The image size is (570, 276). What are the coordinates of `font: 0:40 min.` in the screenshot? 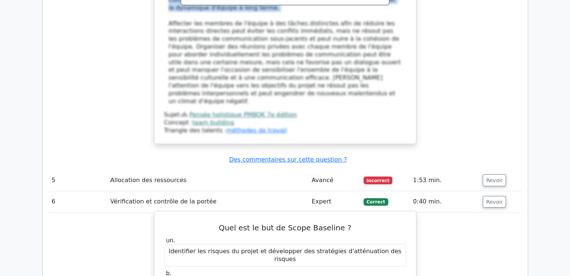 It's located at (427, 201).